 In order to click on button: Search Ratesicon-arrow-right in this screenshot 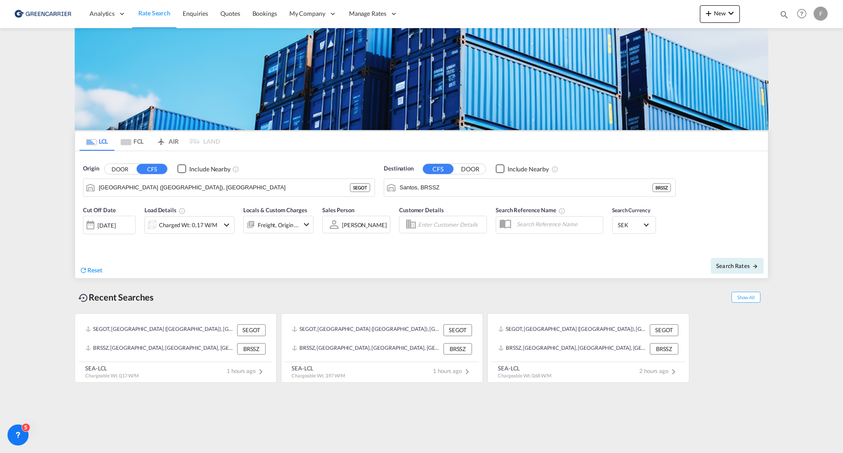, I will do `click(737, 266)`.